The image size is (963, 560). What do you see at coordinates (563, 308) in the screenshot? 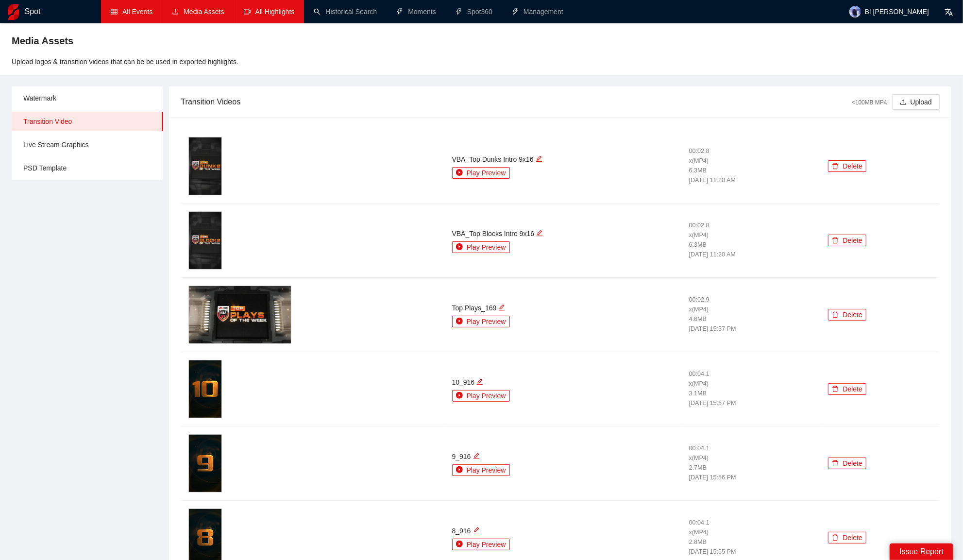
I see `div: Top Plays_169` at bounding box center [563, 308].